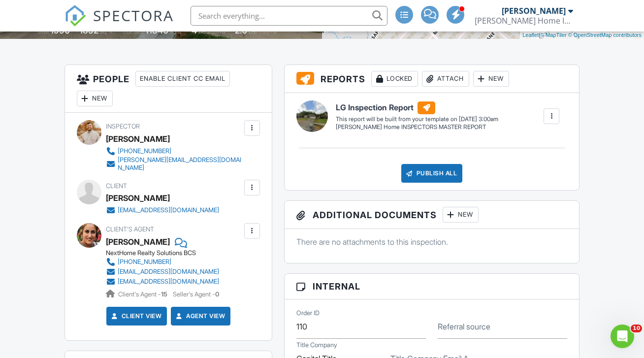 This screenshot has height=358, width=644. Describe the element at coordinates (432, 79) in the screenshot. I see `h3: Reports` at that location.